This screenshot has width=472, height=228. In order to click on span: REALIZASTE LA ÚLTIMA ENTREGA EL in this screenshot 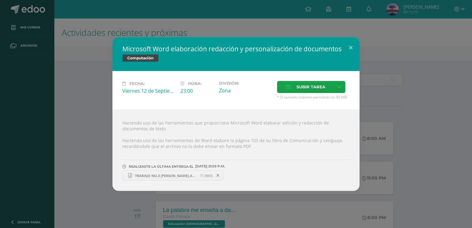, I will do `click(161, 166)`.